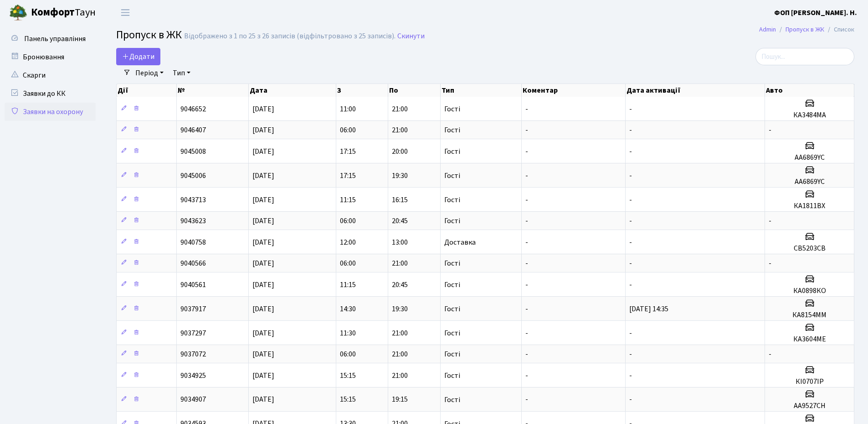 The width and height of the screenshot is (868, 424). Describe the element at coordinates (399, 200) in the screenshot. I see `span: 16:15` at that location.